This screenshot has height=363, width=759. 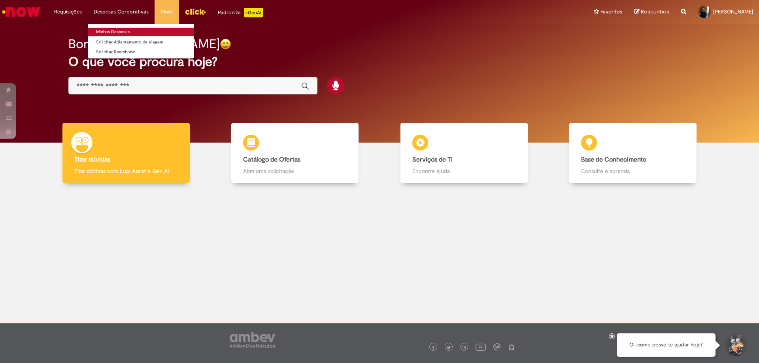 I want to click on p: Consulte e aprenda, so click(x=633, y=171).